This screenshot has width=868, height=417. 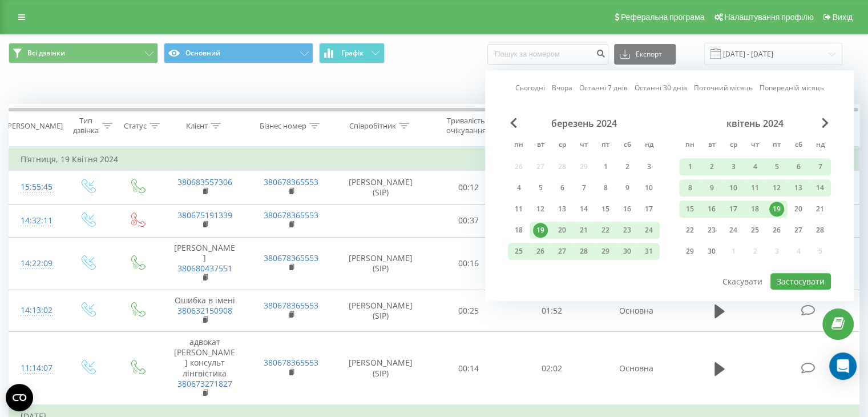 What do you see at coordinates (733, 230) in the screenshot?
I see `div: 24` at bounding box center [733, 230].